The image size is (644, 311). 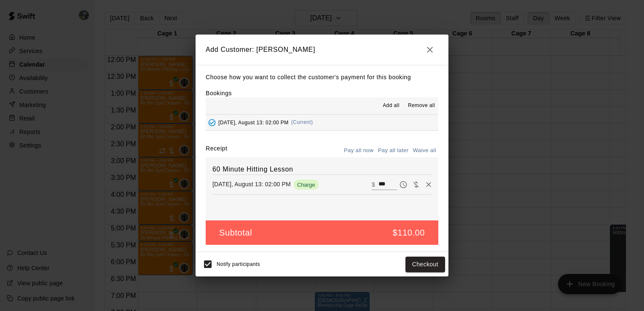 I want to click on span: Waive payment, so click(x=416, y=184).